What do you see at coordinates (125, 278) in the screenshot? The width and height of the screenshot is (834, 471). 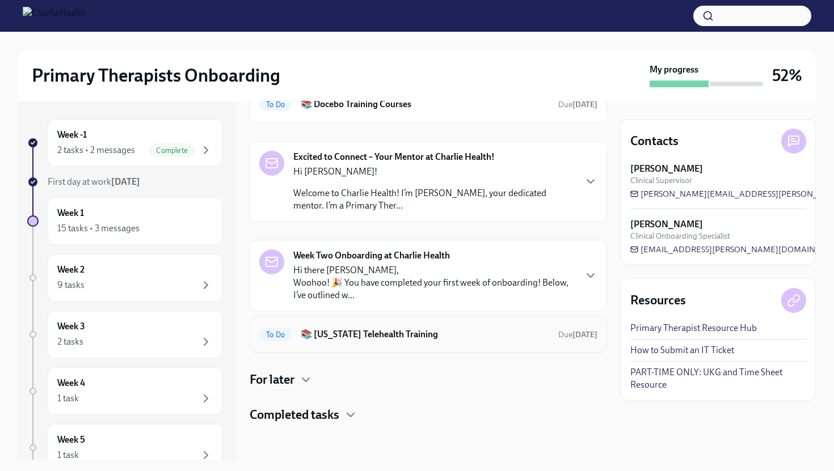 I see `a: Week 29 tasks` at bounding box center [125, 278].